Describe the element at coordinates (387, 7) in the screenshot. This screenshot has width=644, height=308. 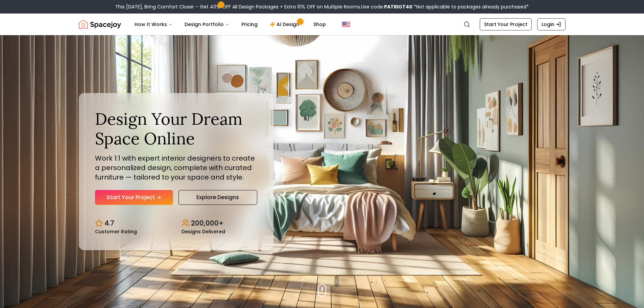
I see `span: Use code:` at that location.